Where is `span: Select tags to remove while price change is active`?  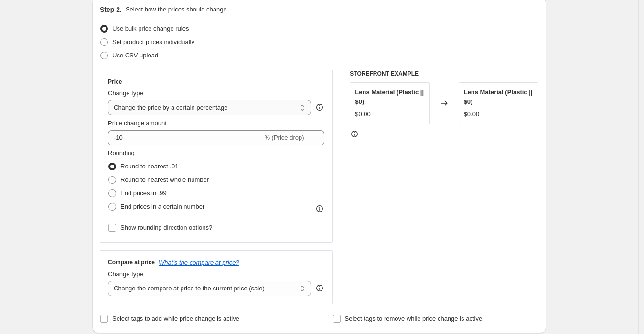
span: Select tags to remove while price change is active is located at coordinates (413, 318).